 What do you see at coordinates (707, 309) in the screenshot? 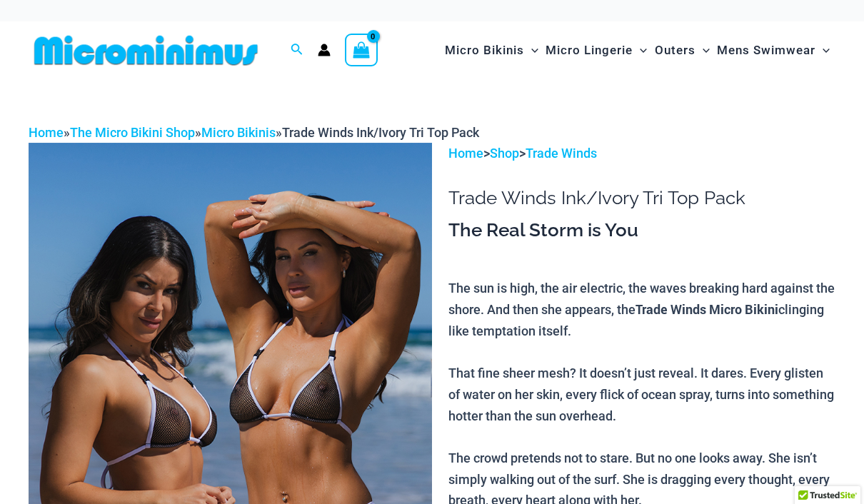
I see `b: Trade Winds Micro Bikini` at bounding box center [707, 309].